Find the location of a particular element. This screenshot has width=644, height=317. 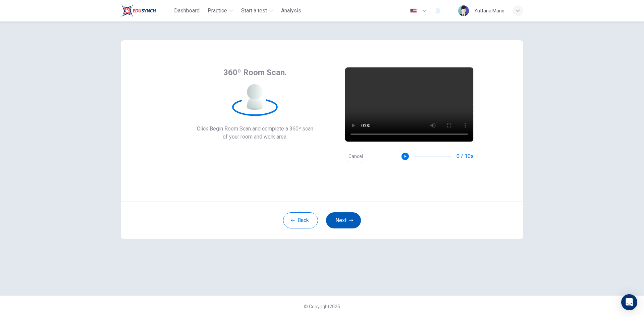

button: Cancel is located at coordinates (355, 156).